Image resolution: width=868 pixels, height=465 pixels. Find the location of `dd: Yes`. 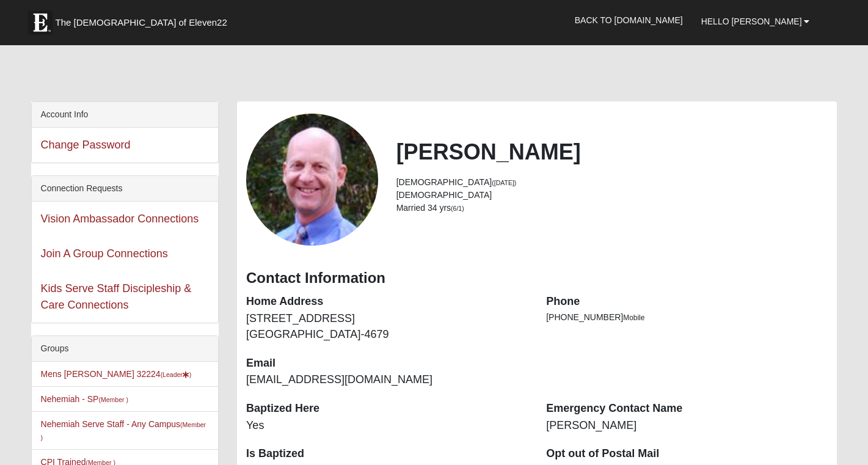

dd: Yes is located at coordinates (387, 425).